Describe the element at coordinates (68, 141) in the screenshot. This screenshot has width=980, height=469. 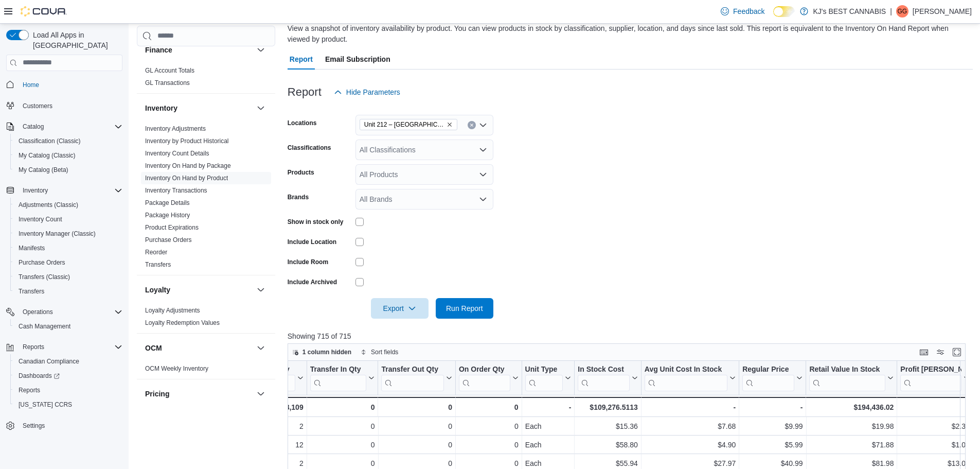
I see `span: Classification (Classic)` at that location.